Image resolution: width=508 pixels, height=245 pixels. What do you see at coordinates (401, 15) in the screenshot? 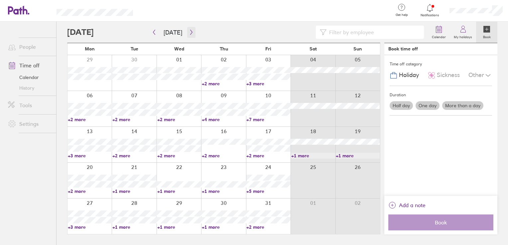
I see `span: Get help` at bounding box center [401, 15].